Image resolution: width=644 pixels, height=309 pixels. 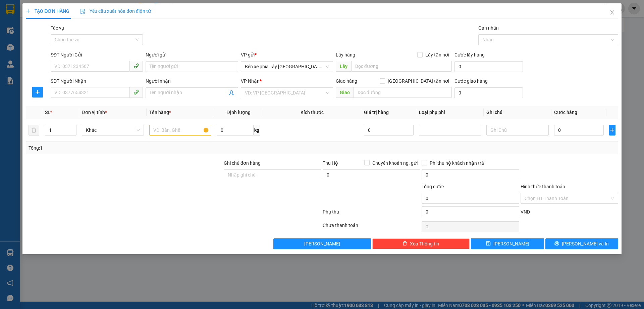 What do you see at coordinates (542, 187) in the screenshot?
I see `label: Hình thức thanh toán` at bounding box center [542, 187].